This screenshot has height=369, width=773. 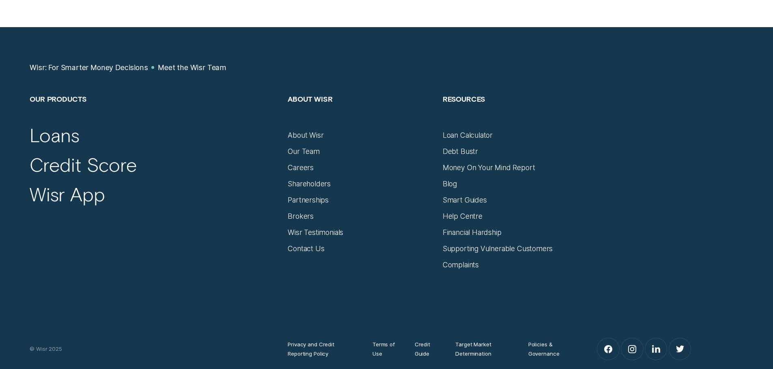 What do you see at coordinates (483, 349) in the screenshot?
I see `div: Target Market Determination` at bounding box center [483, 349].